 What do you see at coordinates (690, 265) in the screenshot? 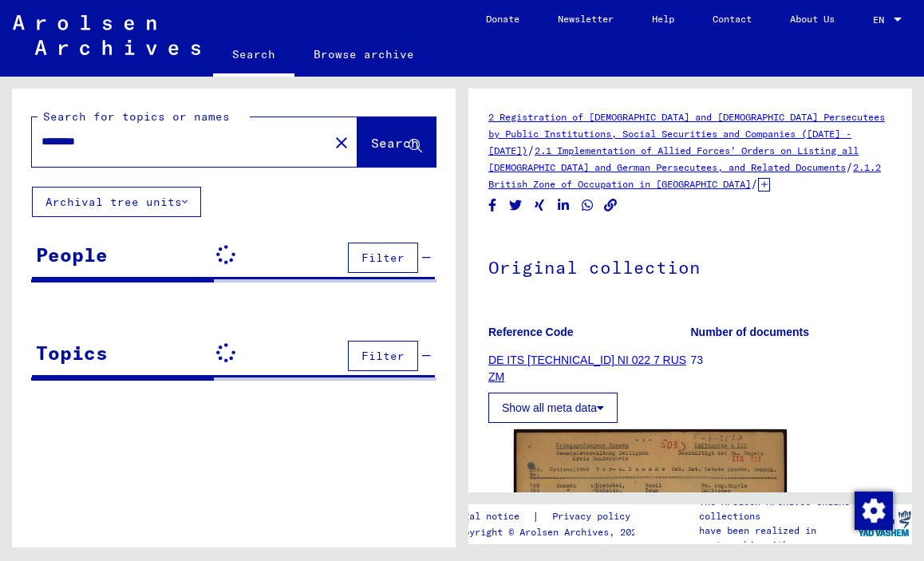
I see `h1: Original collection` at bounding box center [690, 265].